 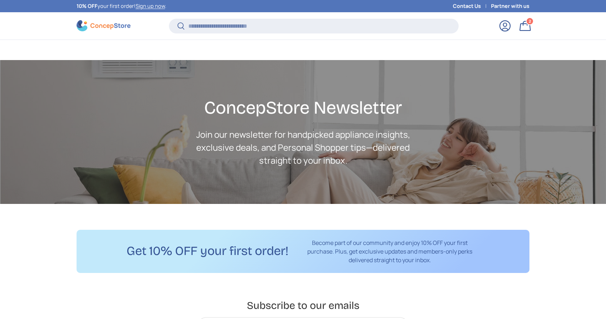 What do you see at coordinates (121, 6) in the screenshot?
I see `p: your first order! .` at bounding box center [121, 6].